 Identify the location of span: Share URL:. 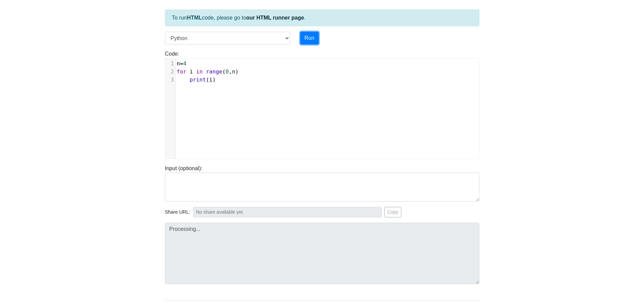
(177, 213).